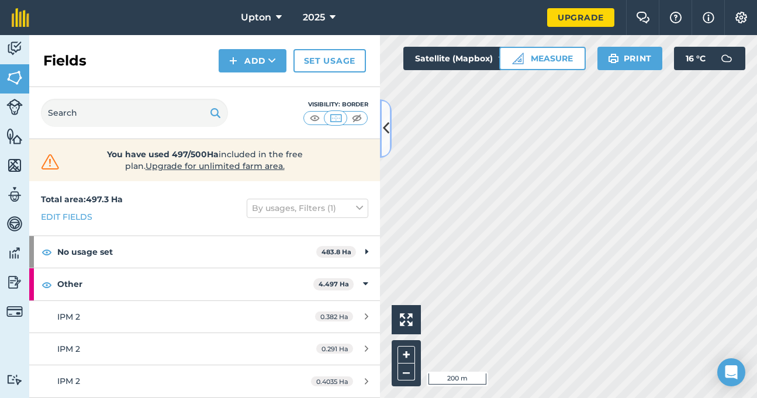 The image size is (757, 398). Describe the element at coordinates (710, 58) in the screenshot. I see `button: 16 °C` at that location.